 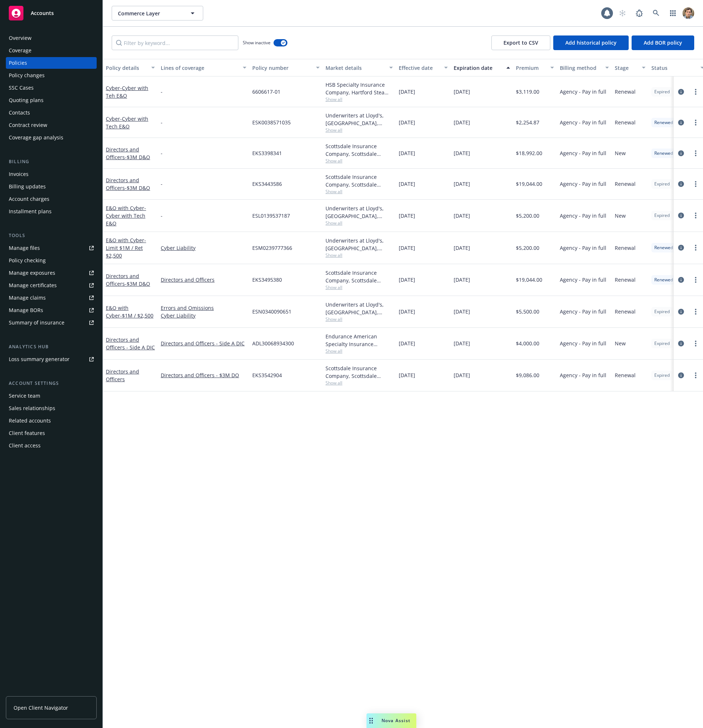 I want to click on div: Drag to move, so click(x=371, y=721).